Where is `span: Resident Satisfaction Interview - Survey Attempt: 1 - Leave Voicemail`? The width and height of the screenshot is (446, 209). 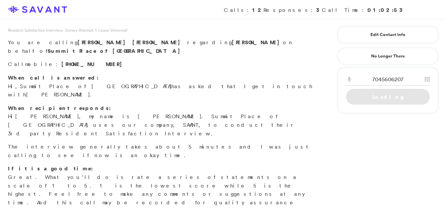
span: Resident Satisfaction Interview - Survey Attempt: 1 - Leave Voicemail is located at coordinates (68, 30).